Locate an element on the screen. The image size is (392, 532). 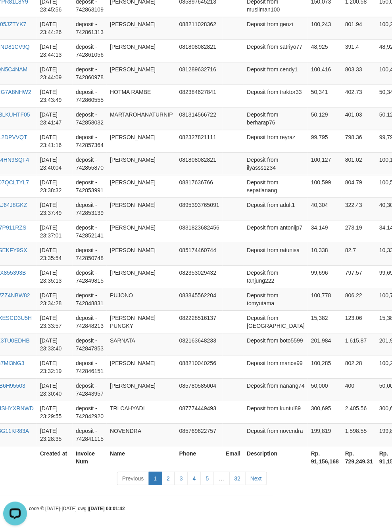
td: 801.94 is located at coordinates (359, 28).